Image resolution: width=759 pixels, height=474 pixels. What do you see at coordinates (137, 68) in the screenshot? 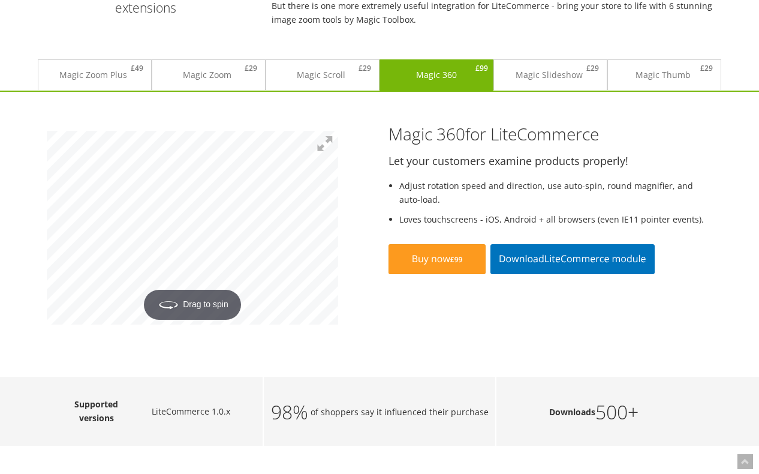
I see `span: £49` at bounding box center [137, 68].